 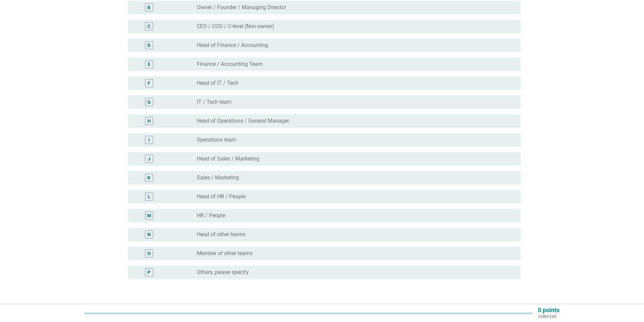 What do you see at coordinates (217, 140) in the screenshot?
I see `label: Operations team` at bounding box center [217, 140].